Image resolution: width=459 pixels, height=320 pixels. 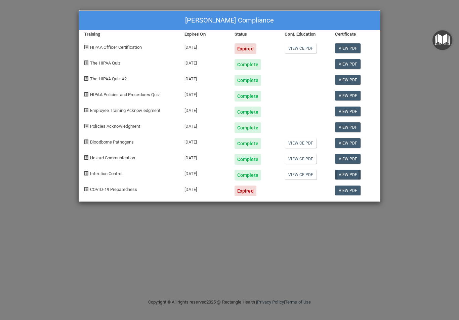 I want to click on span: Policies Acknowledgment, so click(x=115, y=126).